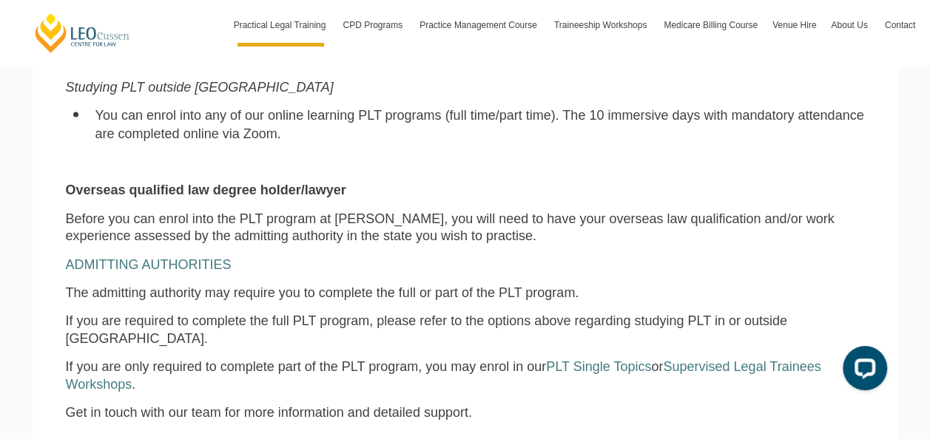 The height and width of the screenshot is (439, 930). Describe the element at coordinates (598, 366) in the screenshot. I see `span: PLT Single Topics` at that location.